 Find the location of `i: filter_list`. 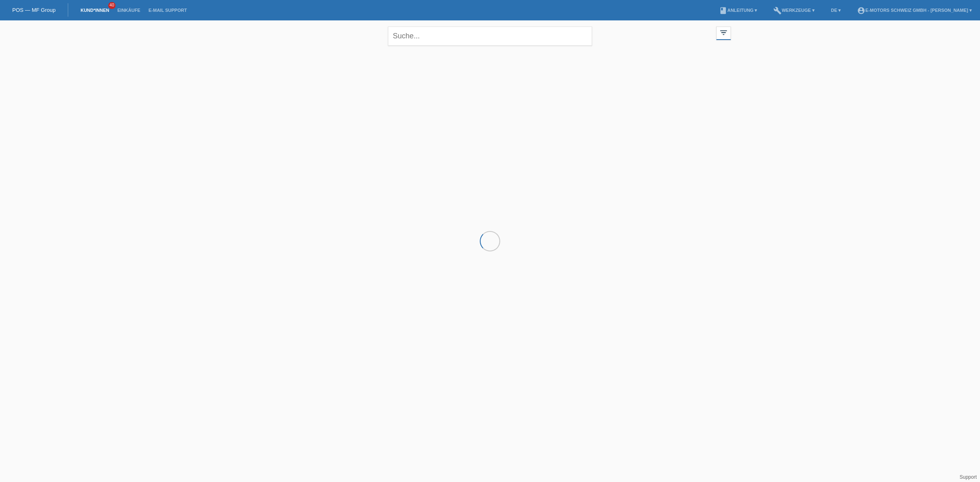

i: filter_list is located at coordinates (724, 33).